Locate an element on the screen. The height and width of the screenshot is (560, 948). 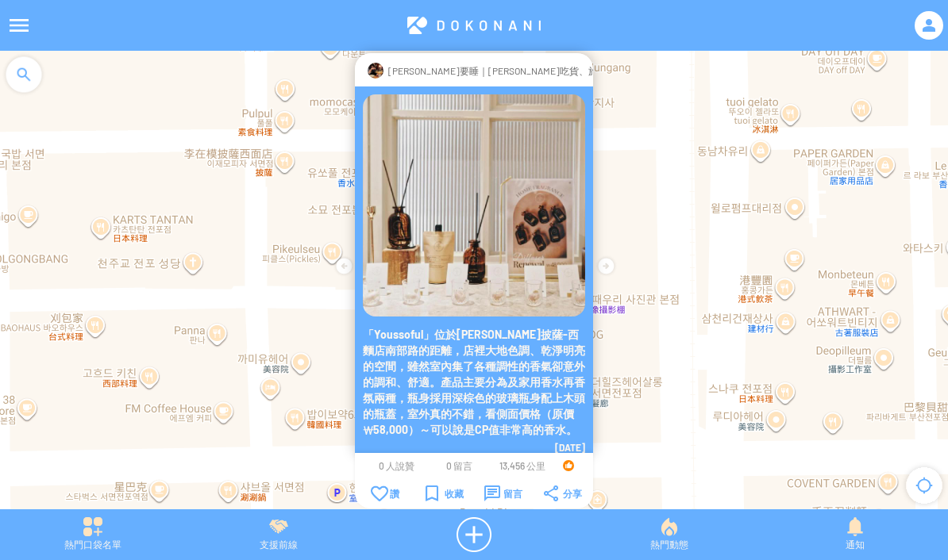
font: 0 人說贊 is located at coordinates (397, 466).